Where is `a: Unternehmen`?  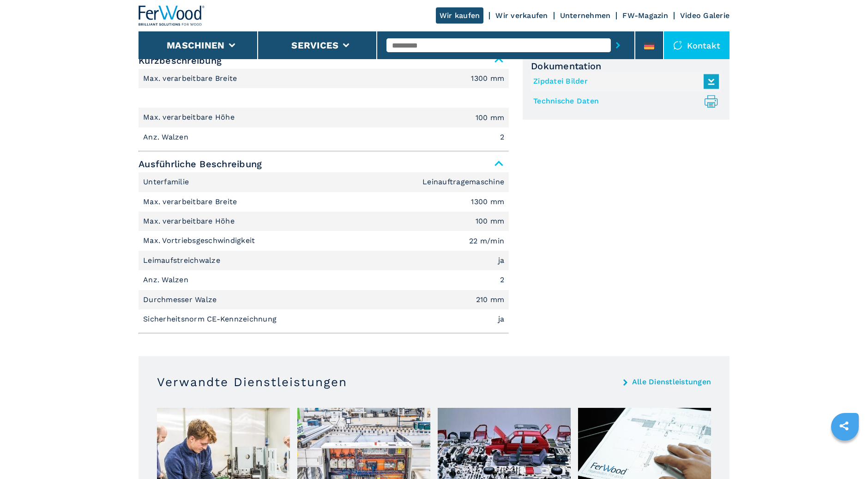 a: Unternehmen is located at coordinates (586, 15).